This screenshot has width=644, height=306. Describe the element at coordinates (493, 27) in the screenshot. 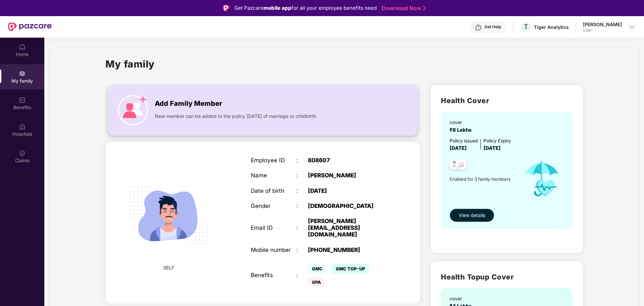

I see `div: Get Help` at that location.